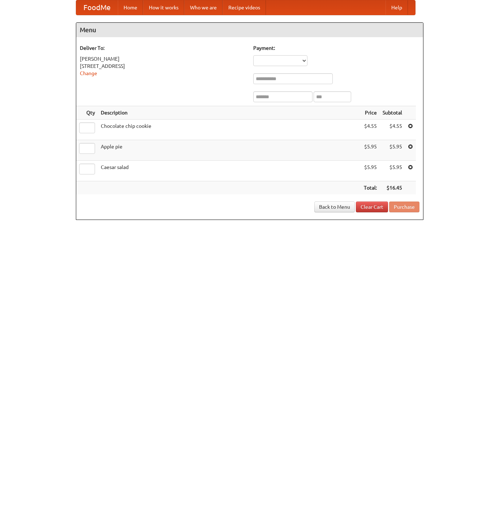 Image resolution: width=491 pixels, height=511 pixels. Describe the element at coordinates (163, 48) in the screenshot. I see `h5: Deliver To:` at that location.